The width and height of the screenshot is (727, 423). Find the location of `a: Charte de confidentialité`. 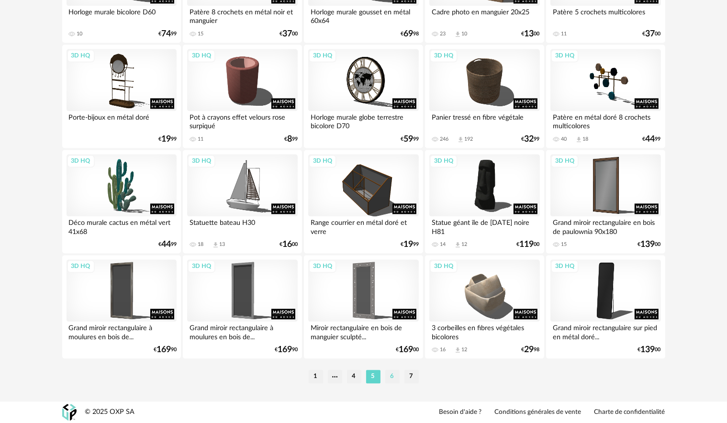

a: Charte de confidentialité is located at coordinates (630, 412).